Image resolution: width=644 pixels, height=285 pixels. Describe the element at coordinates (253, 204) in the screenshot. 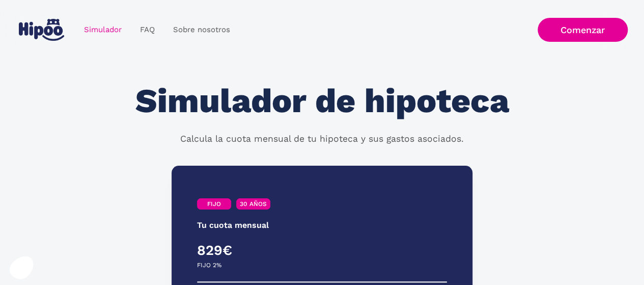

I see `a: 30 AÑOS` at that location.